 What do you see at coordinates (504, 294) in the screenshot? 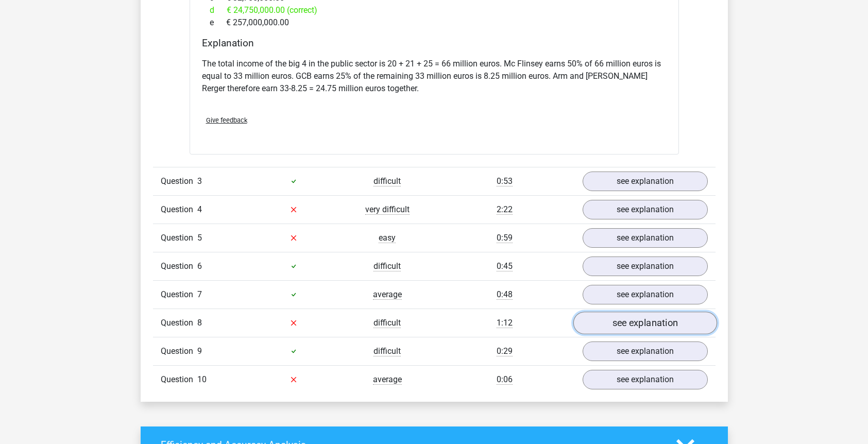
I see `span: 0:48` at bounding box center [504, 294].